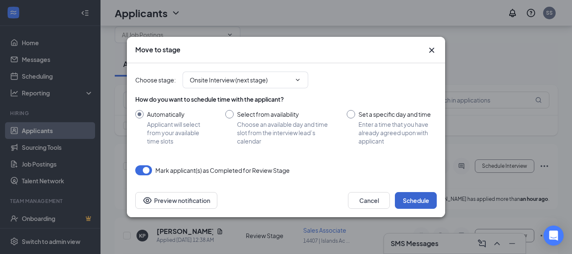 Image resolution: width=572 pixels, height=254 pixels. Describe the element at coordinates (158, 50) in the screenshot. I see `h3: Move to stage` at that location.